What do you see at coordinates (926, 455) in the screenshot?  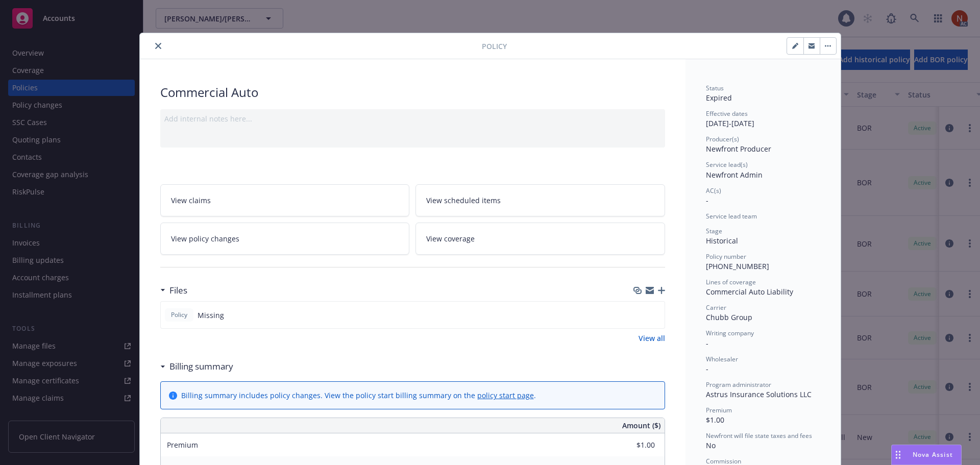 I see `button: Nova Assist` at bounding box center [926, 455].